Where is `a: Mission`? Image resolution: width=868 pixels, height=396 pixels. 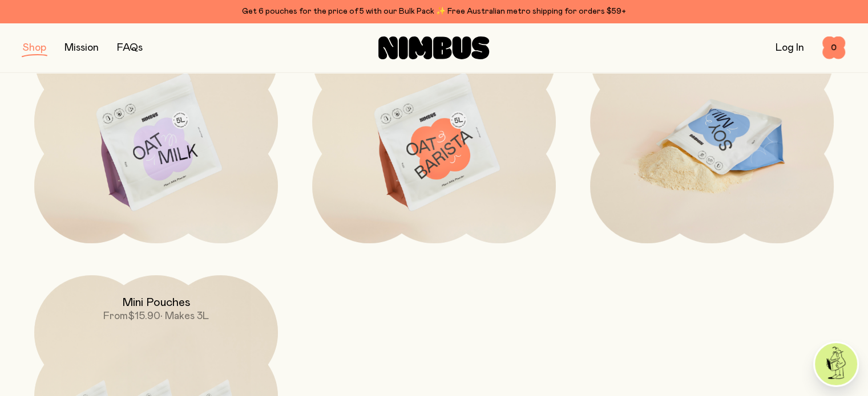 a: Mission is located at coordinates (82, 47).